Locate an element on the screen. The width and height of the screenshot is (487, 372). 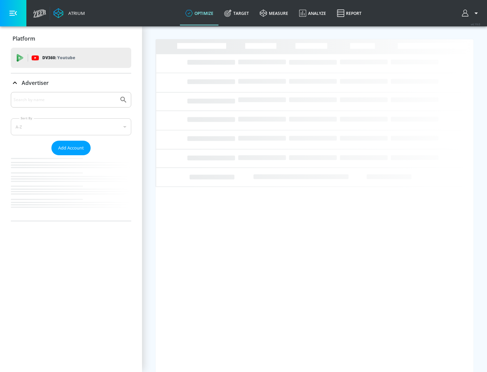
a: Analyze is located at coordinates (312, 13).